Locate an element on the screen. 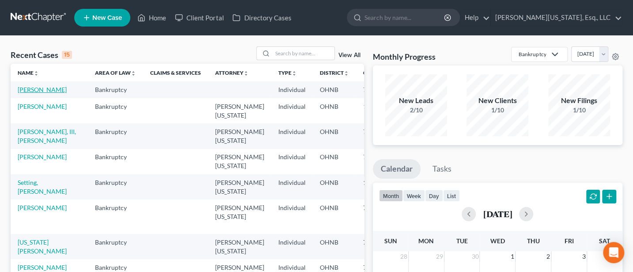 This screenshot has height=272, width=633. a: View All is located at coordinates (349, 55).